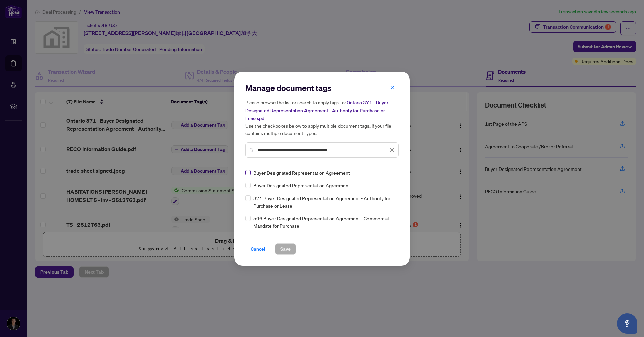 This screenshot has width=644, height=337. What do you see at coordinates (285, 249) in the screenshot?
I see `button: Save` at bounding box center [285, 249].